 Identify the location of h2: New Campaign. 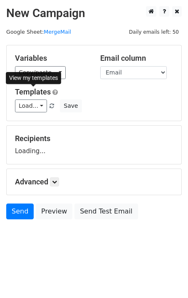
(94, 13).